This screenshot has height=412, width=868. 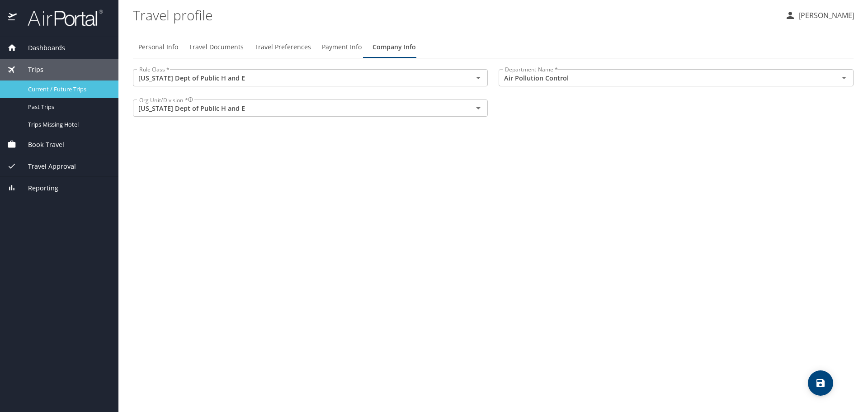 What do you see at coordinates (342, 47) in the screenshot?
I see `span: Payment Info` at bounding box center [342, 47].